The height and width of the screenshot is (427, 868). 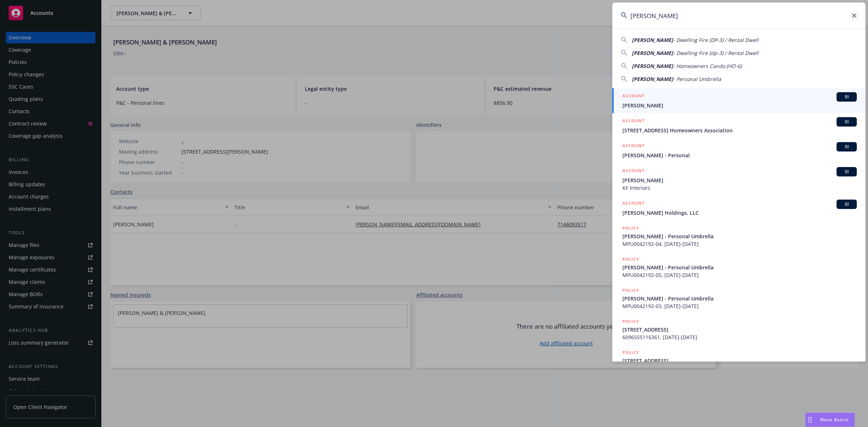 I want to click on input: Search..., so click(x=739, y=16).